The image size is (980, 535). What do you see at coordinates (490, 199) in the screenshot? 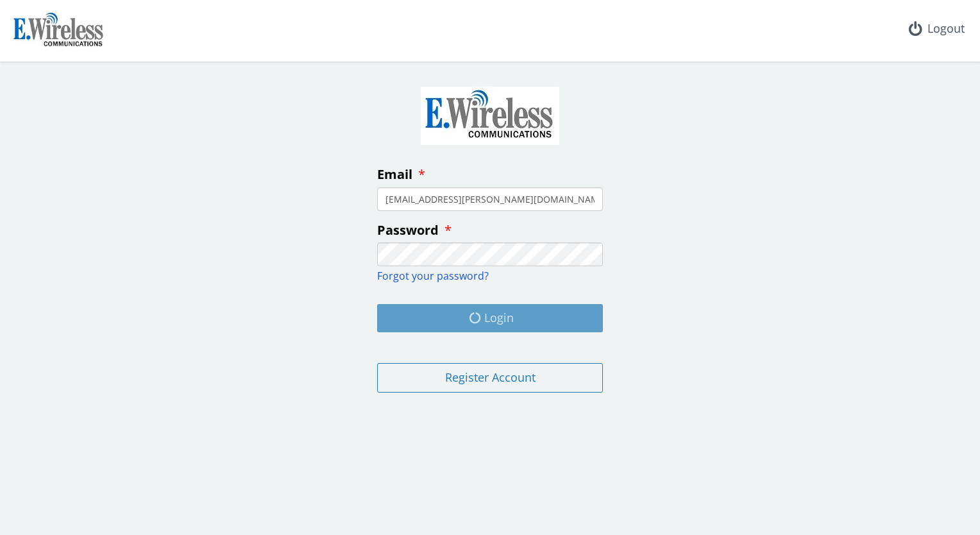
I see `input: enter your email address` at bounding box center [490, 199].